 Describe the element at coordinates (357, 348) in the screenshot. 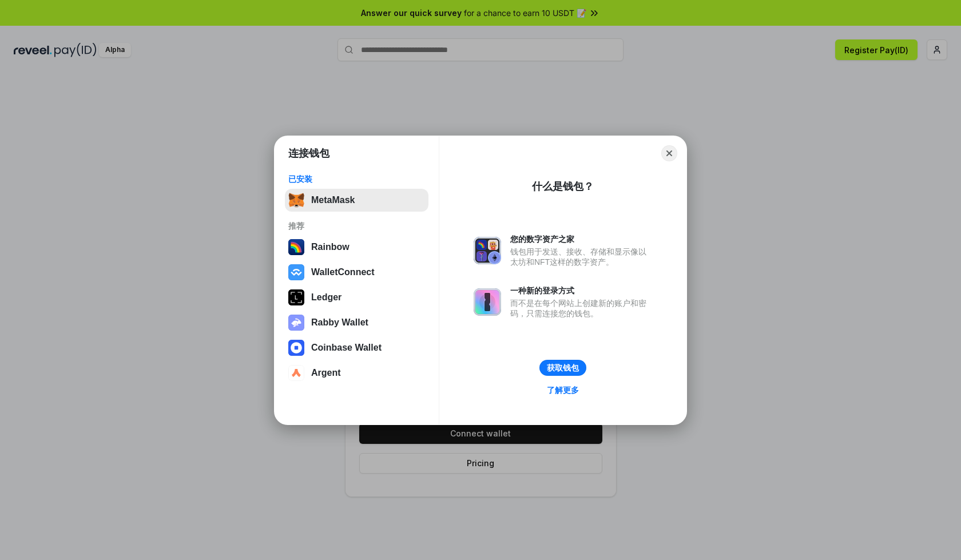

I see `button: Coinbase Wallet` at that location.